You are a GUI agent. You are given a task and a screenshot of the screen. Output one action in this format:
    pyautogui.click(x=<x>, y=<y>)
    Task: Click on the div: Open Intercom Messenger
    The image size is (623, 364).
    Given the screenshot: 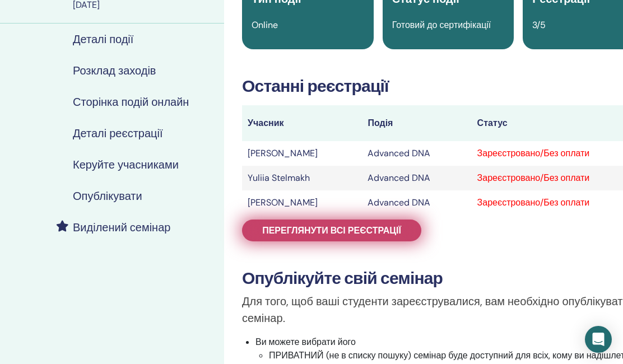 What is the action you would take?
    pyautogui.click(x=599, y=340)
    